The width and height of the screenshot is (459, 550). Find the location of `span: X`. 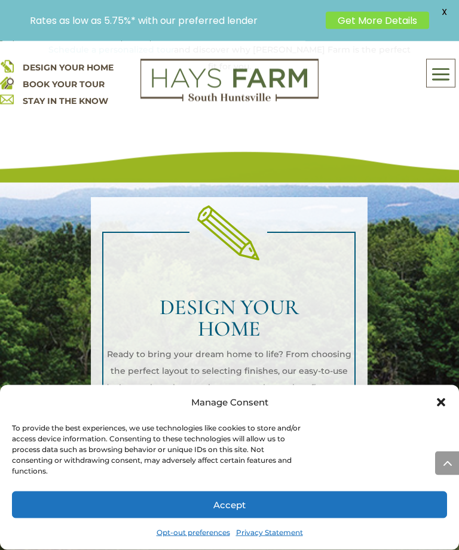

span: X is located at coordinates (444, 12).